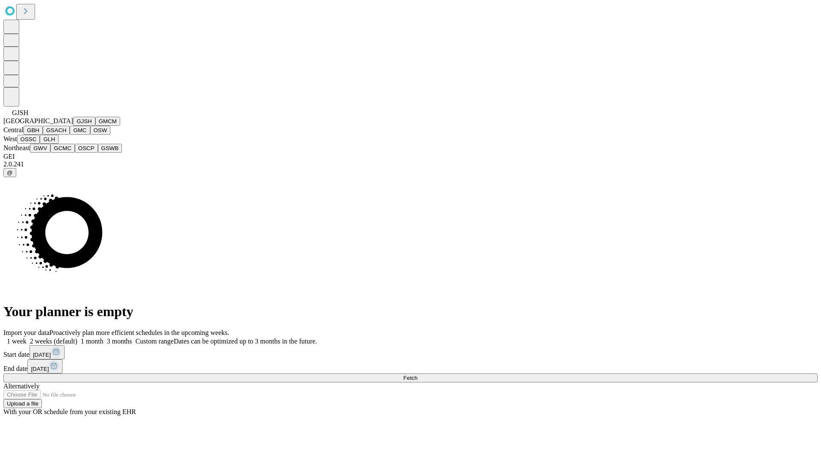 This screenshot has width=821, height=462. What do you see at coordinates (10, 139) in the screenshot?
I see `span: West` at bounding box center [10, 139].